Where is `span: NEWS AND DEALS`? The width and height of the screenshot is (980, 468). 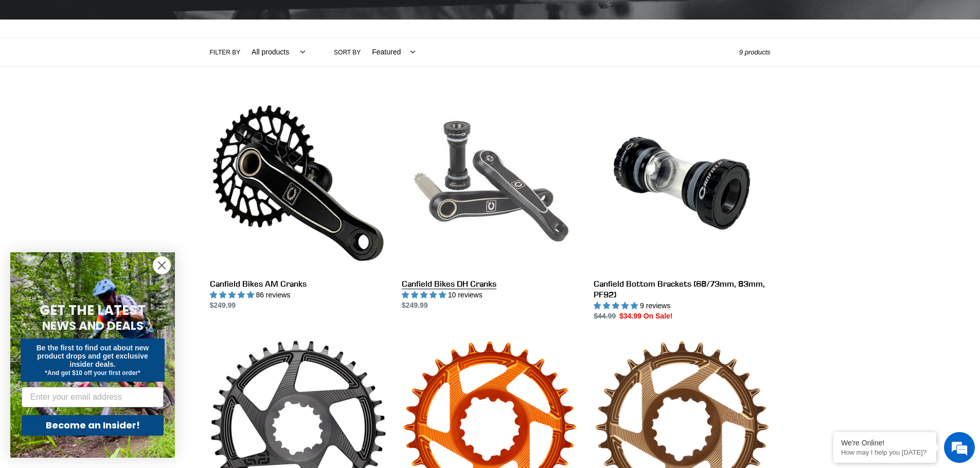 span: NEWS AND DEALS is located at coordinates (93, 326).